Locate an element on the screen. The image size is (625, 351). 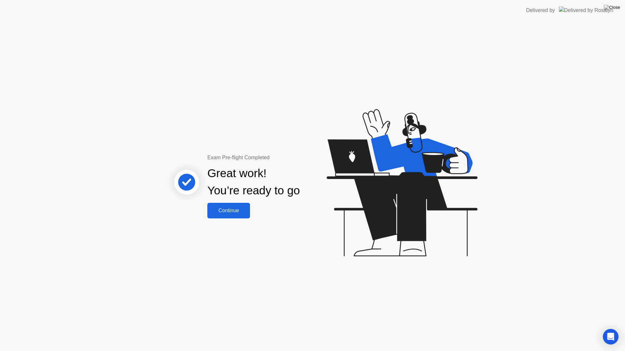
button: Continue is located at coordinates (228, 211).